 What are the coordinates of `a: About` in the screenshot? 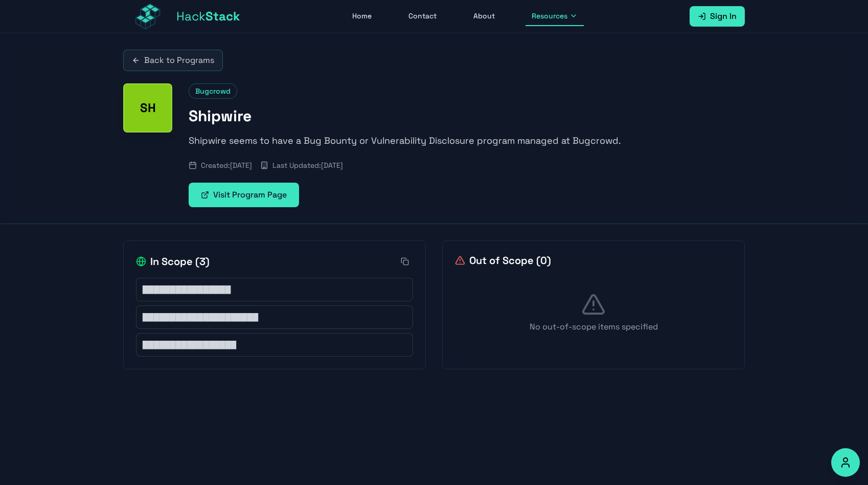 It's located at (484, 16).